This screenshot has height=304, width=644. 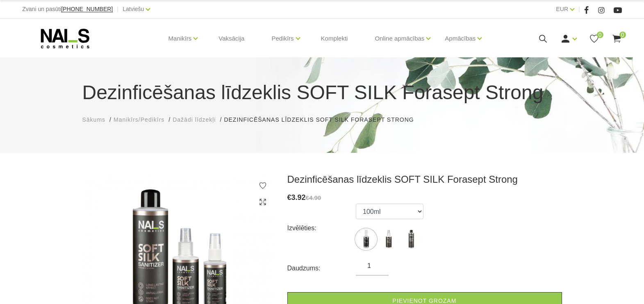 I want to click on a: Komplekti, so click(x=334, y=38).